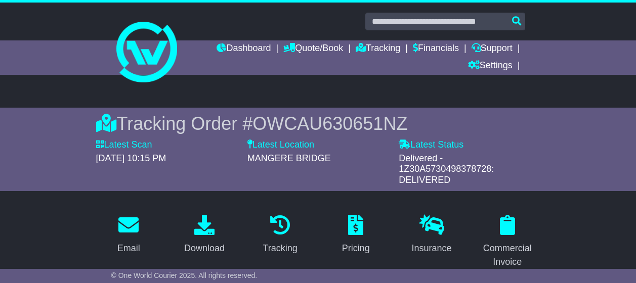 The image size is (636, 283). I want to click on div: Insurance, so click(431, 248).